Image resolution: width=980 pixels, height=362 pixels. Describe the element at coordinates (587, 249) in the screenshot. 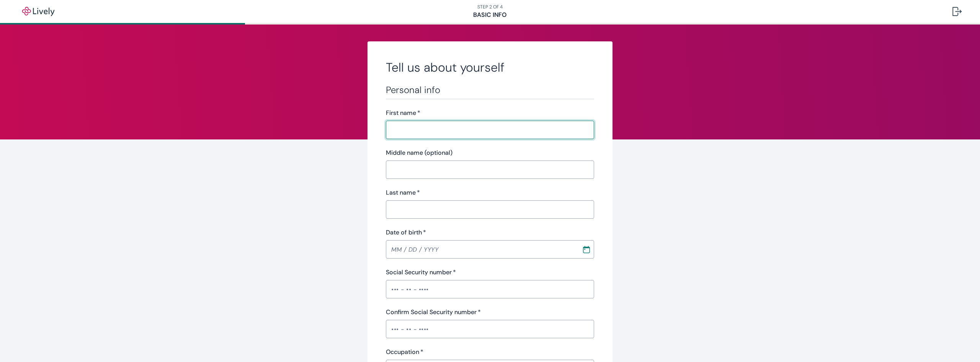

I see `svg: Calendar` at that location.